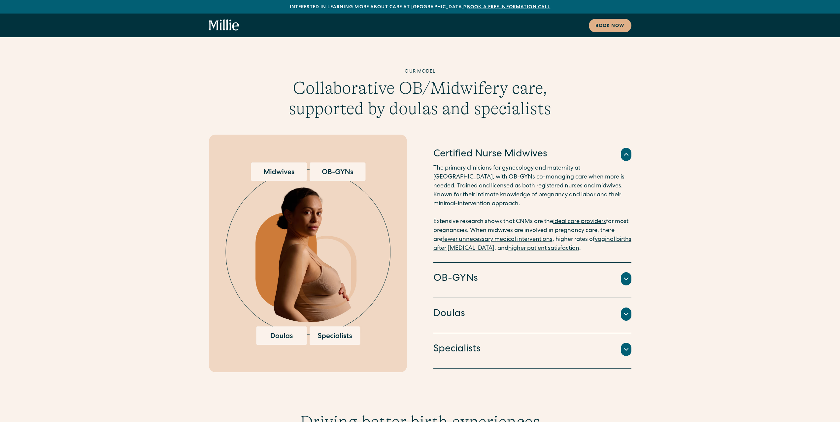  I want to click on a: ideal care providers, so click(579, 222).